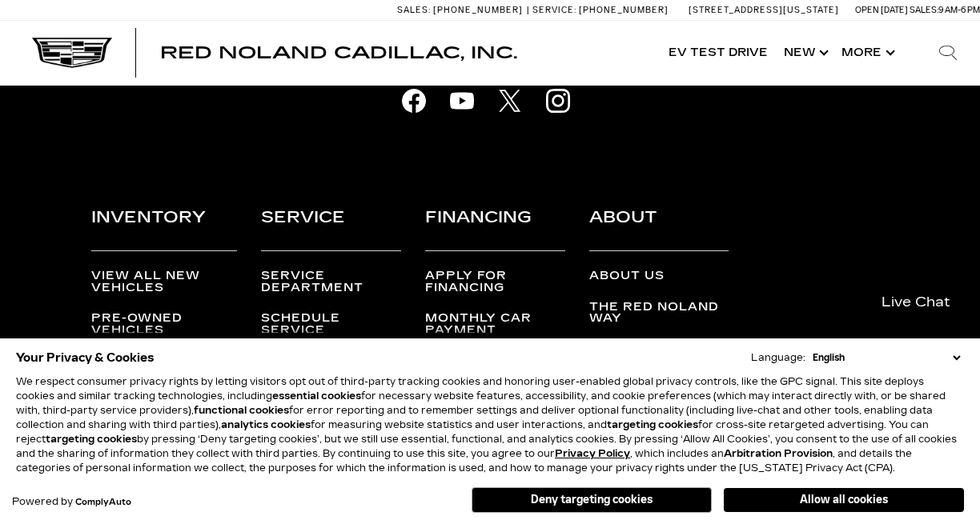 The image size is (980, 524). What do you see at coordinates (915, 302) in the screenshot?
I see `span: Live Chat` at bounding box center [915, 302].